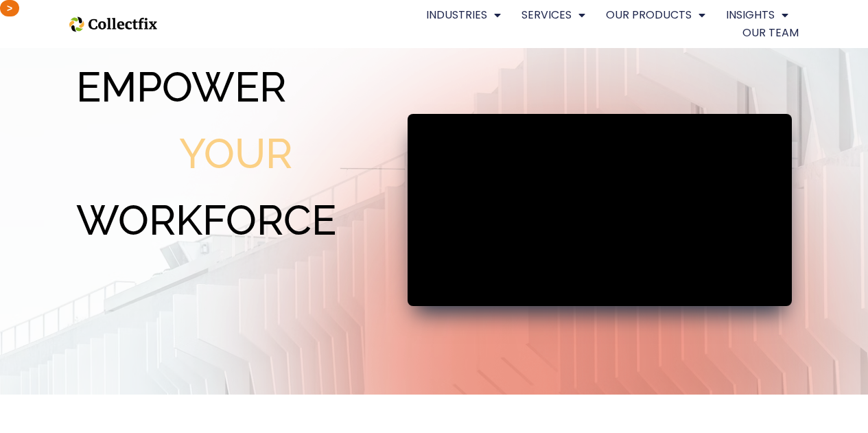  What do you see at coordinates (757, 15) in the screenshot?
I see `a: INSIGHTS` at bounding box center [757, 15].